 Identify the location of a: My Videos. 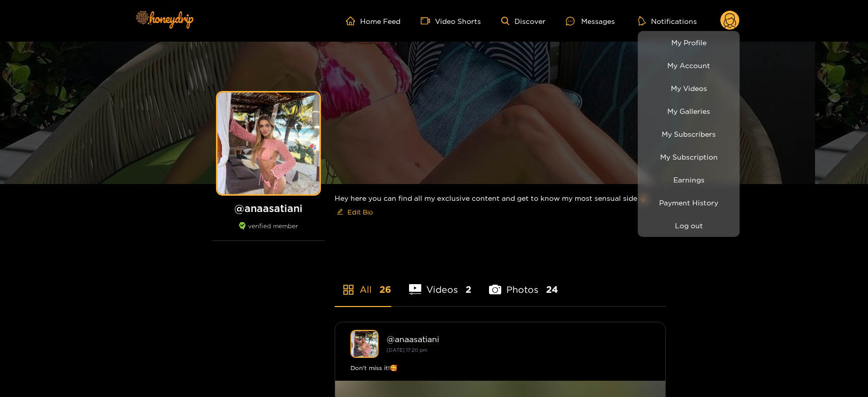
(688, 88).